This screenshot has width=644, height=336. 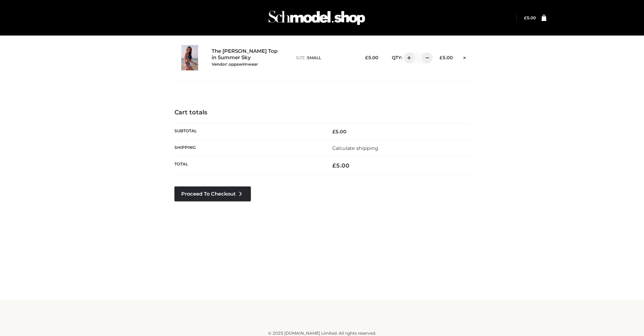 What do you see at coordinates (322, 113) in the screenshot?
I see `h4: Cart totals` at bounding box center [322, 113].